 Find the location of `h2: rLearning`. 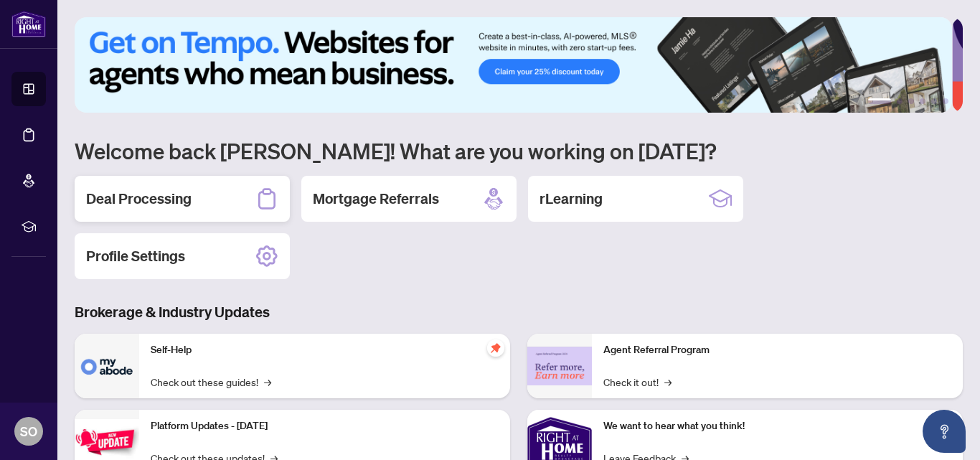

h2: rLearning is located at coordinates (571, 198).